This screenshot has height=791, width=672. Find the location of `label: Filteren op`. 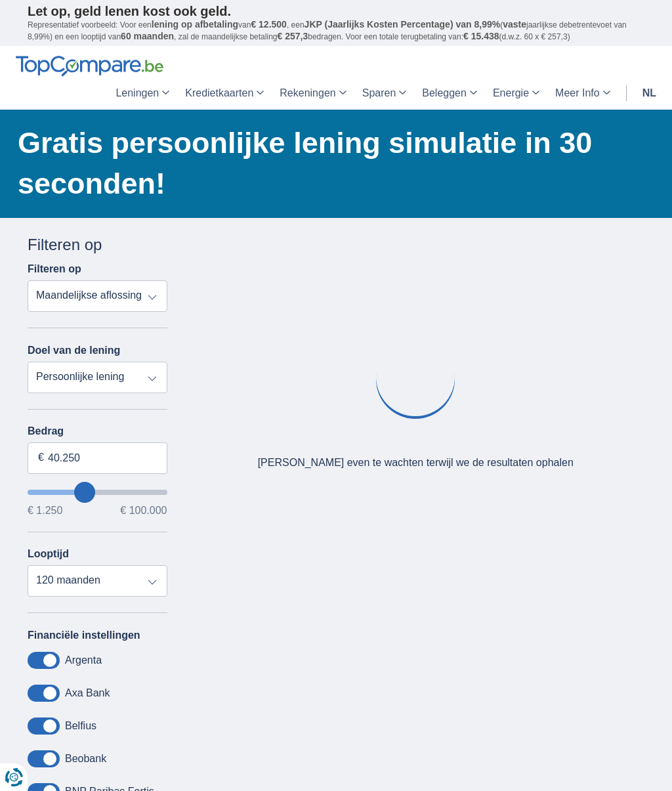

label: Filteren op is located at coordinates (55, 269).